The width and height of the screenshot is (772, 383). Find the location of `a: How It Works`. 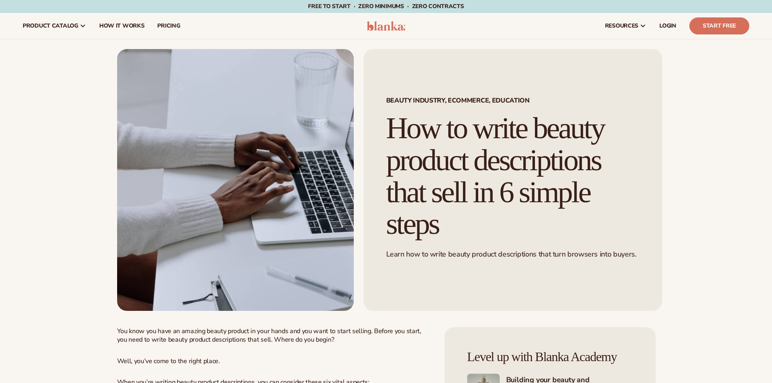

a: How It Works is located at coordinates (122, 26).